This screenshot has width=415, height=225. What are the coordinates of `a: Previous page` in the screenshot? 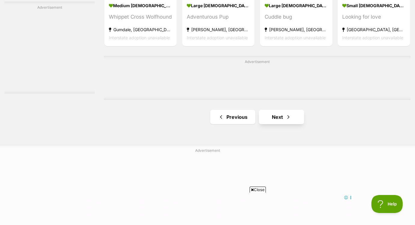 It's located at (233, 117).